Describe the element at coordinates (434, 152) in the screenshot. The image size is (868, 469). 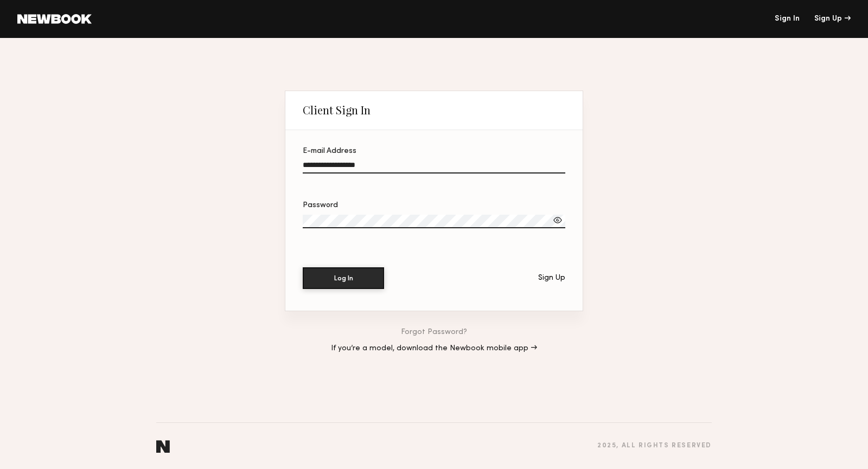
I see `div: E-mail Address` at that location.